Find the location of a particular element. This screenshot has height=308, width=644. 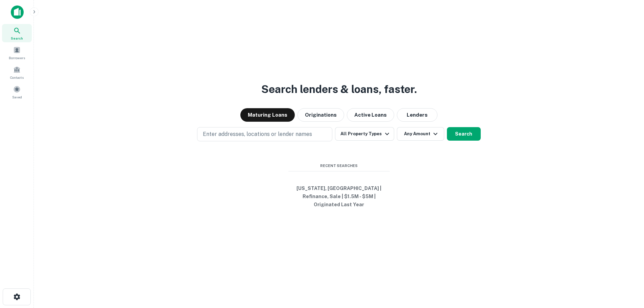

a: Search is located at coordinates (17, 33).